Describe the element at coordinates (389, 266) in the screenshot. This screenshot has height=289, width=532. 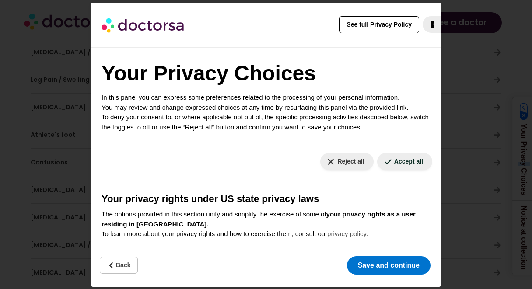
I see `button: Save and continue` at that location.